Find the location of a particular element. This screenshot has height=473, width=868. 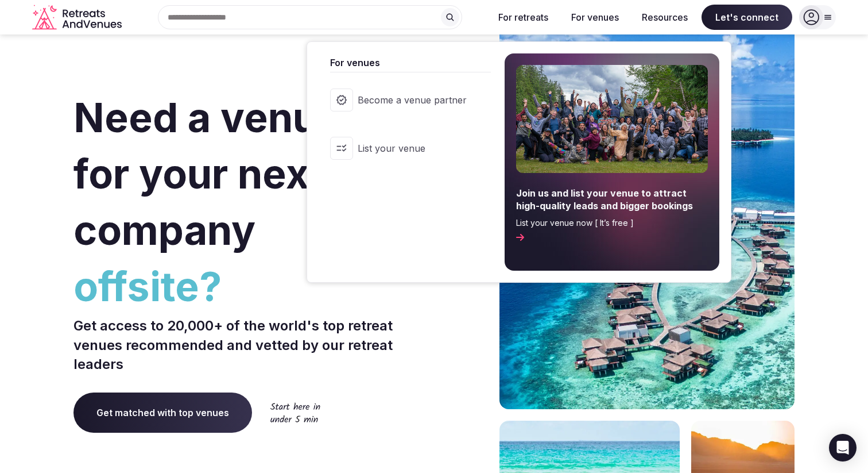

button: Resources is located at coordinates (665, 17).